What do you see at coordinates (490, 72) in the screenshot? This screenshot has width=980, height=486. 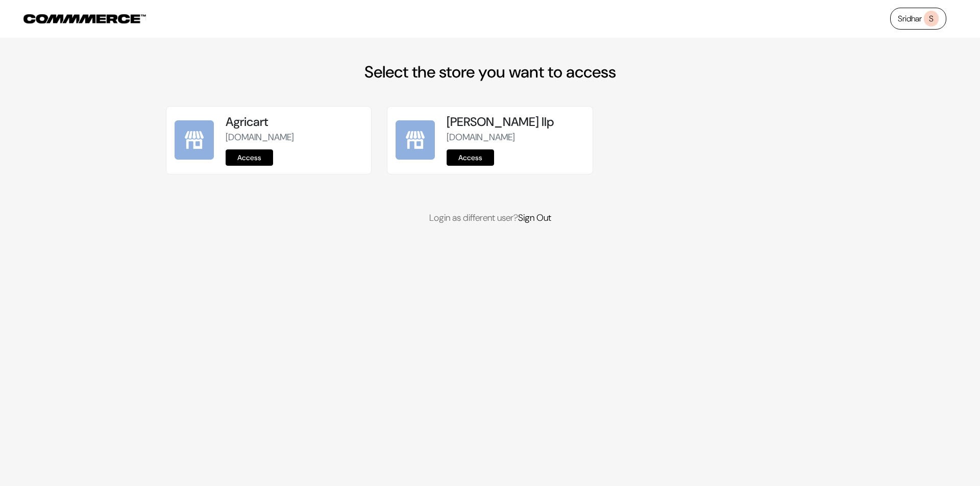 I see `h2: Select the store you want to access` at bounding box center [490, 72].